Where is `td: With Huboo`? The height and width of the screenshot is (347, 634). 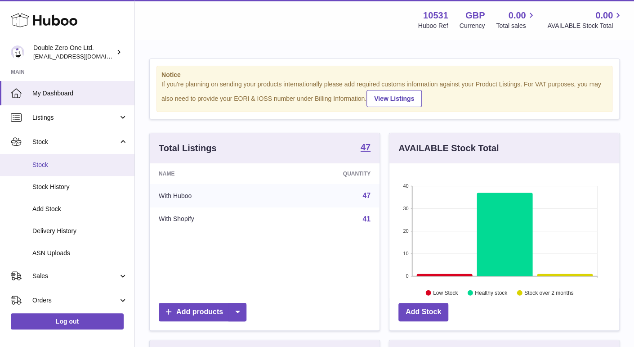
td: With Huboo is located at coordinates (212, 196).